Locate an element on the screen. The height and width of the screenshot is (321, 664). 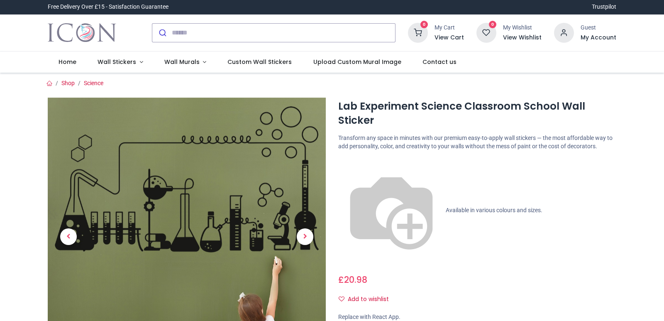
h6: View Cart is located at coordinates (449, 38).